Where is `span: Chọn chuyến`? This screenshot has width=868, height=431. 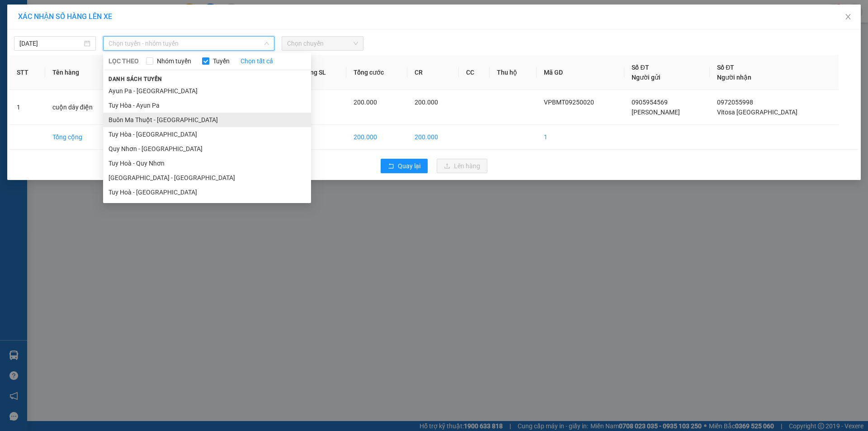 span: Chọn chuyến is located at coordinates (323, 44).